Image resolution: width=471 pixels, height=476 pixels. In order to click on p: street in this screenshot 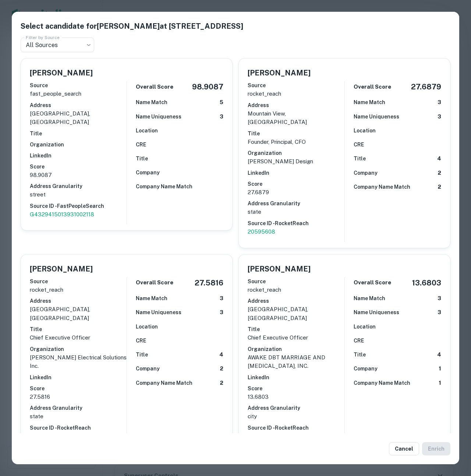, I will do `click(78, 194)`.